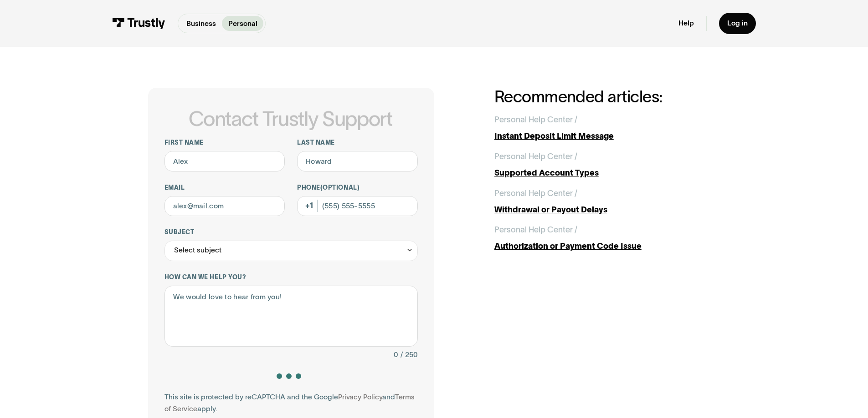 Image resolution: width=868 pixels, height=418 pixels. I want to click on p: Business, so click(201, 24).